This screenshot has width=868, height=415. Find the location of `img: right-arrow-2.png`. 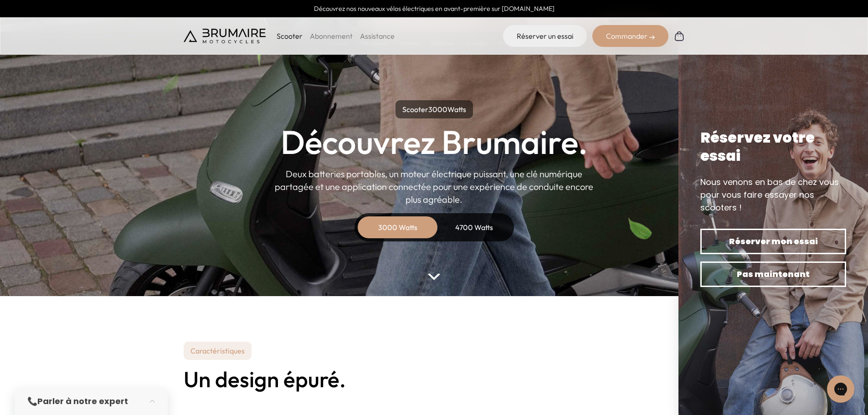

img: right-arrow-2.png is located at coordinates (652, 38).